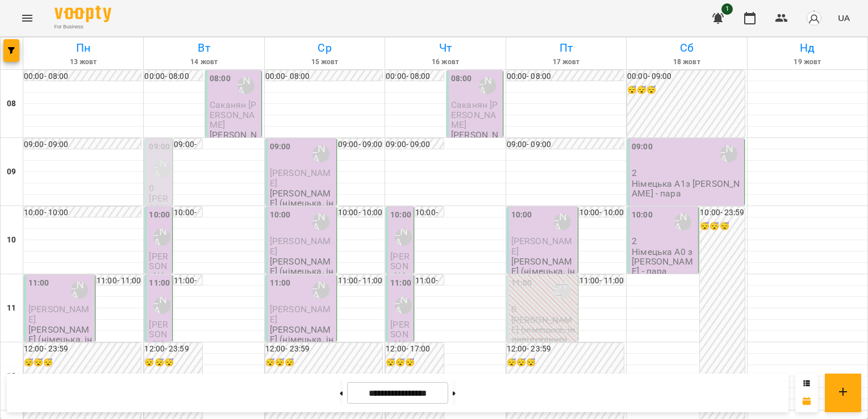 The height and width of the screenshot is (419, 868). What do you see at coordinates (83, 27) in the screenshot?
I see `span: For Business` at bounding box center [83, 27].